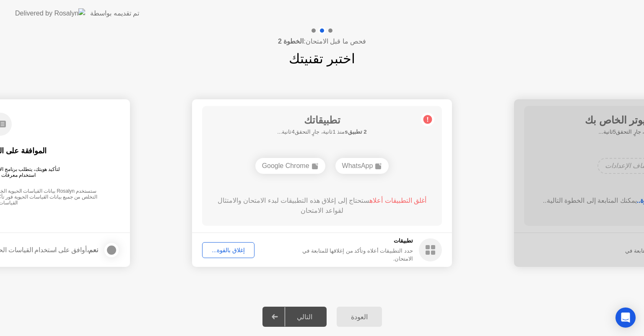 The width and height of the screenshot is (644, 336). Describe the element at coordinates (322, 132) in the screenshot. I see `h5: منذ 1ثانية، جارٍ التحقق4ثانية...` at that location.